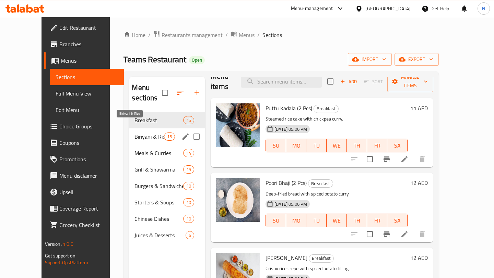 This screenshot has height=278, width=494. Describe the element at coordinates (89, 176) in the screenshot. I see `span: Menu disclaimer` at that location.